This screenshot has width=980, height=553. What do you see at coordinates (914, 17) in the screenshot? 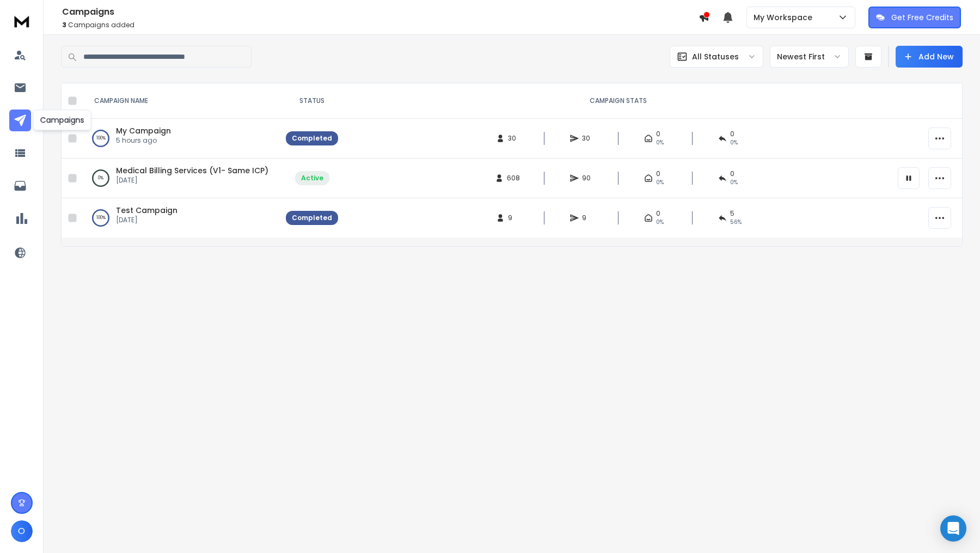
I see `button: Get Free Credits` at bounding box center [914, 17].